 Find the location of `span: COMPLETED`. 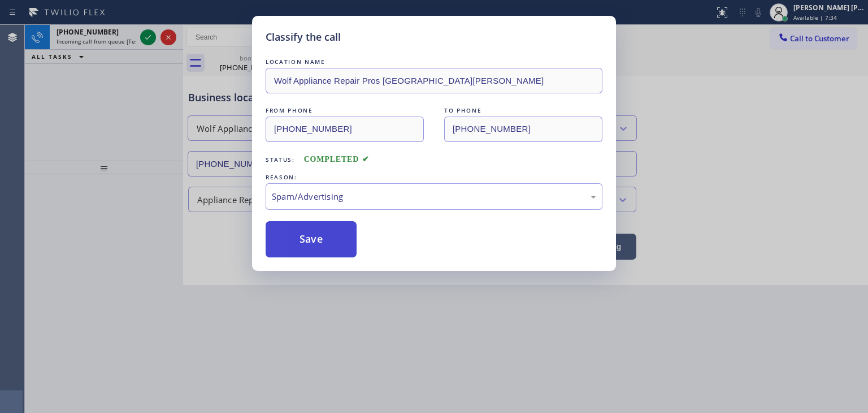

span: COMPLETED is located at coordinates (337, 159).